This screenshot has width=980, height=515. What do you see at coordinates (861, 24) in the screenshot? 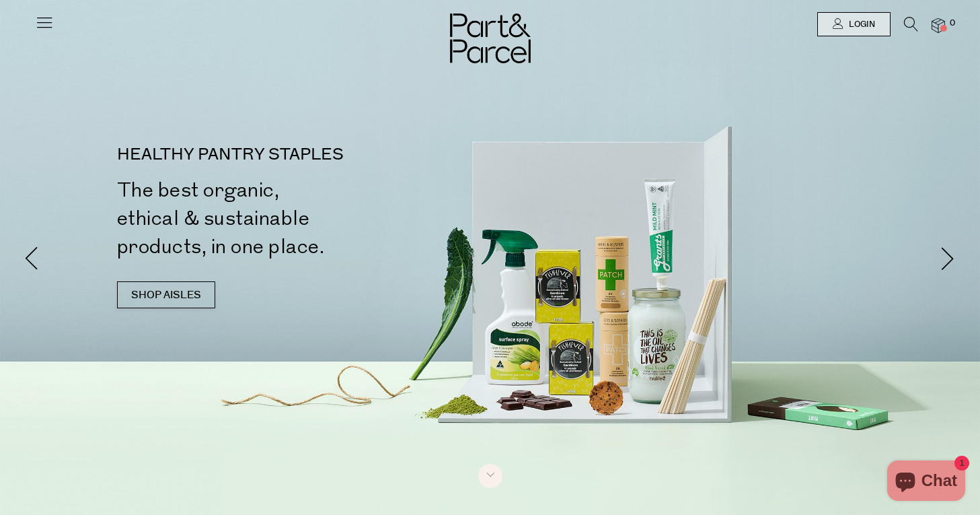
I see `span: Login` at bounding box center [861, 24].